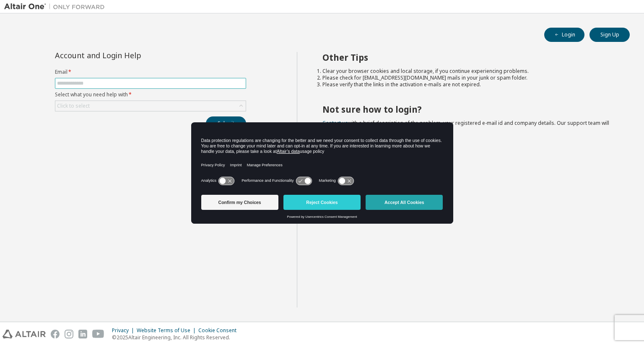 Image resolution: width=644 pixels, height=346 pixels. Describe the element at coordinates (167, 330) in the screenshot. I see `div: Website Terms of Use` at that location.